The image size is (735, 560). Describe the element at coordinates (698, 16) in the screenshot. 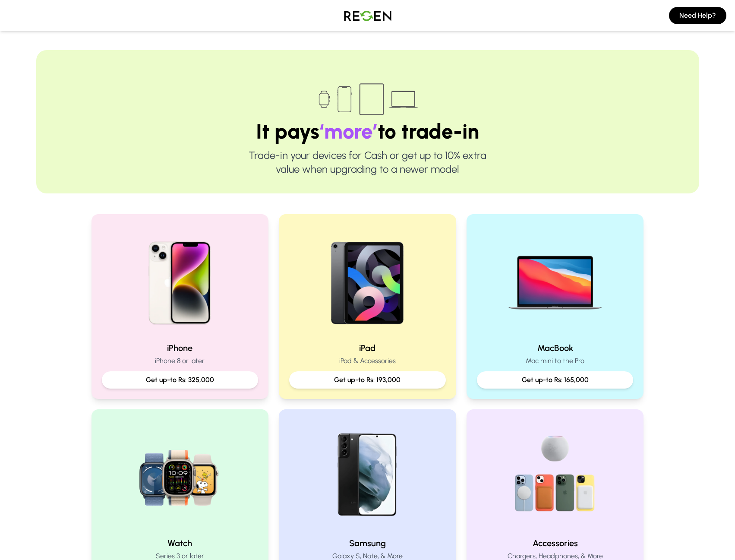

I see `a: Need Help?` at that location.